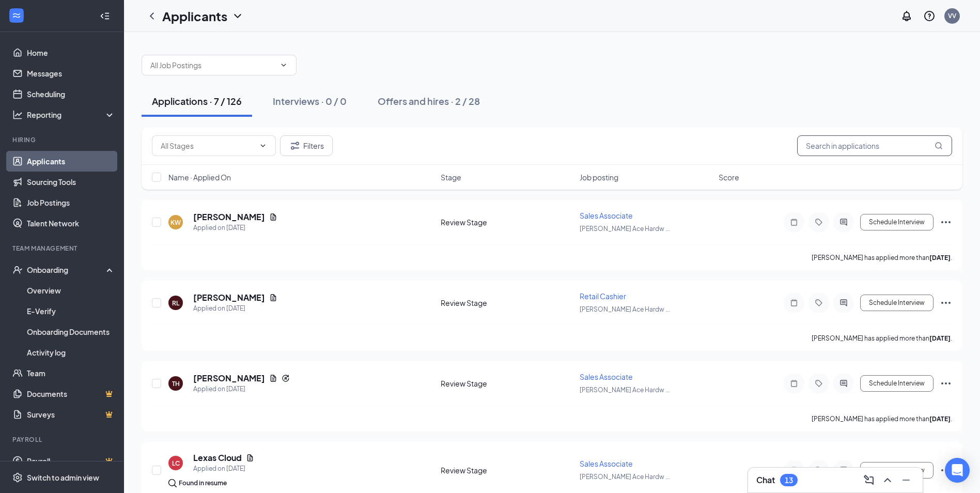 The image size is (980, 493). I want to click on svg: MagnifyingGlass, so click(939, 145).